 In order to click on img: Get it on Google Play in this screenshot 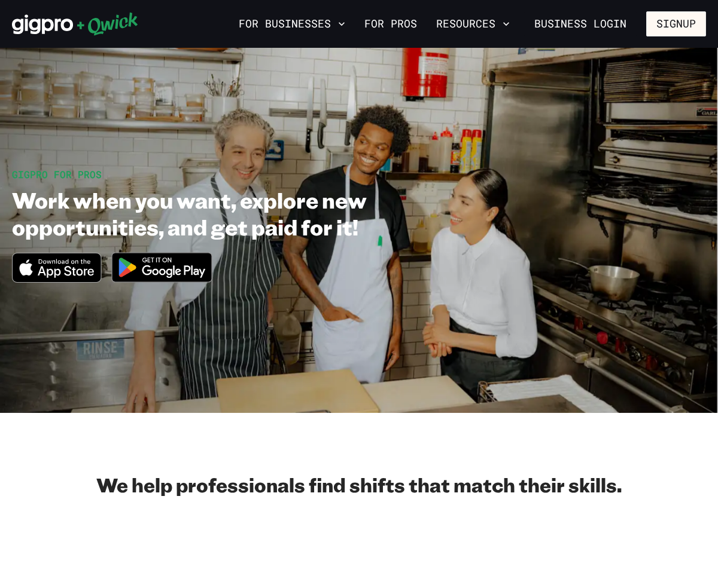, I will do `click(162, 268)`.